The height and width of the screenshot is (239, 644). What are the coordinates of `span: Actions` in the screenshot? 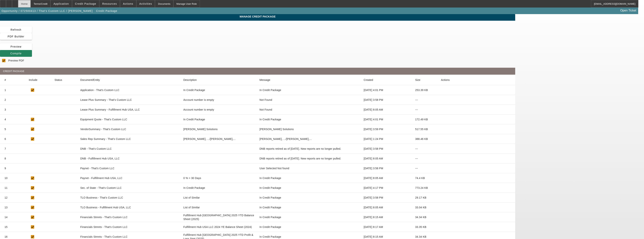 It's located at (128, 4).